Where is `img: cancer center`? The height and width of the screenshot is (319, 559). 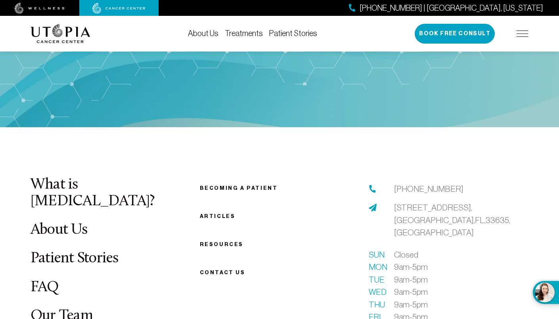
img: cancer center is located at coordinates (119, 8).